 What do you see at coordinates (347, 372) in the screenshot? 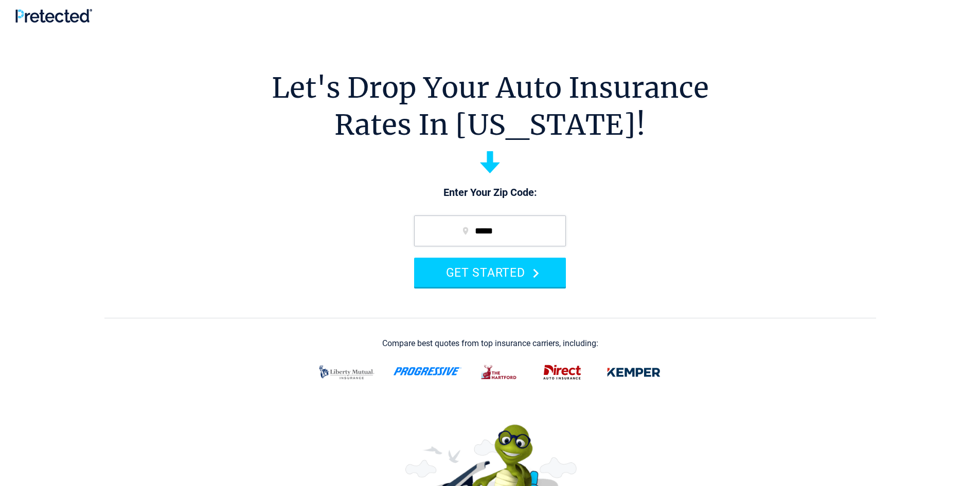
I see `img: liberty` at bounding box center [347, 372].